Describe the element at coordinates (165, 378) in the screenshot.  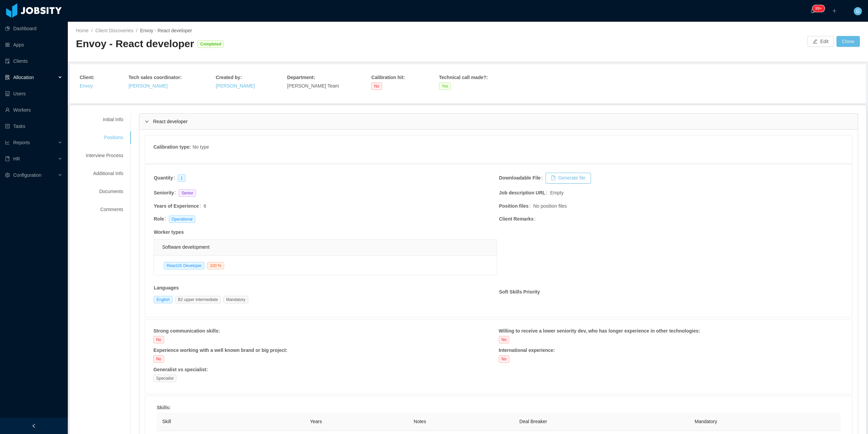
I see `span: Specialist` at that location.